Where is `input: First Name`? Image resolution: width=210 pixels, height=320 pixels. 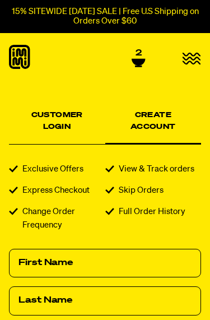 input: First Name is located at coordinates (105, 264).